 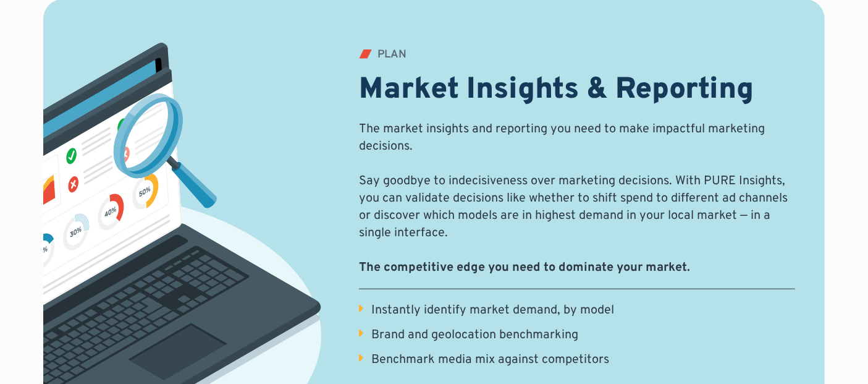 What do you see at coordinates (474, 335) in the screenshot?
I see `div: Brand and geolocation benchmarking` at bounding box center [474, 335].